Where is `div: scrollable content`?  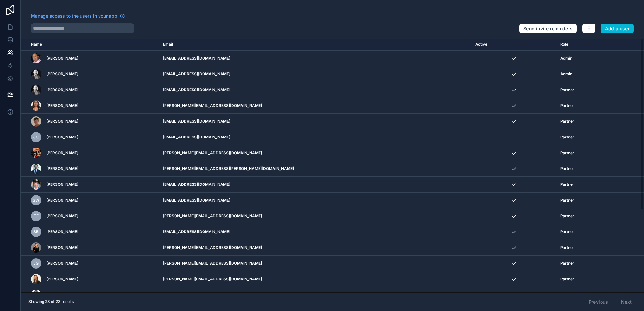 div: scrollable content is located at coordinates (332, 165).